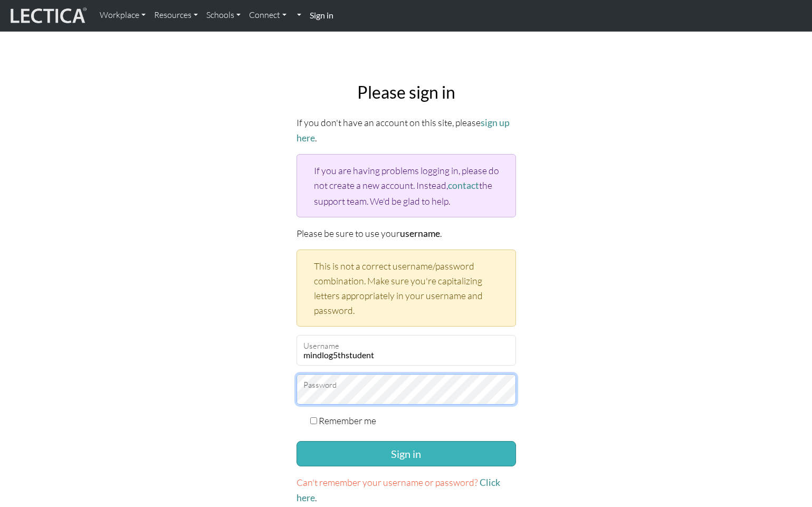 The width and height of the screenshot is (812, 507). I want to click on a: Schools, so click(223, 15).